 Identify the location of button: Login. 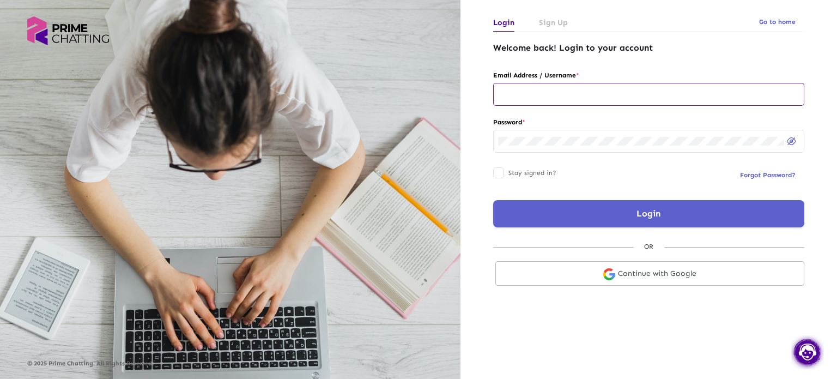
(648, 214).